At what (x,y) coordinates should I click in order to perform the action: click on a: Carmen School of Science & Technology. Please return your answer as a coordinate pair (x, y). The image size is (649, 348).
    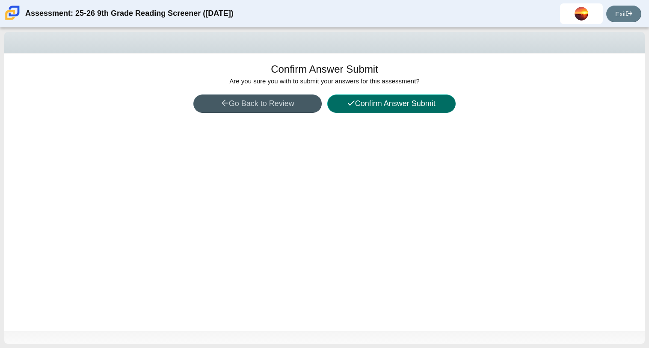
    Looking at the image, I should click on (12, 19).